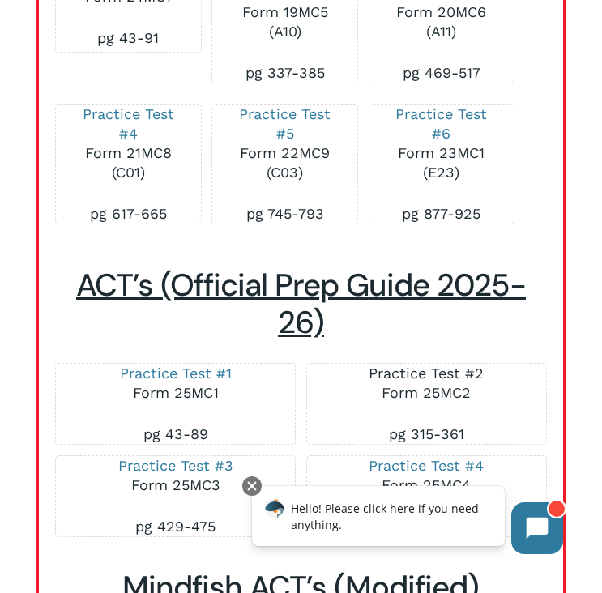 Image resolution: width=602 pixels, height=593 pixels. Describe the element at coordinates (426, 373) in the screenshot. I see `a: Practice Test #2` at that location.